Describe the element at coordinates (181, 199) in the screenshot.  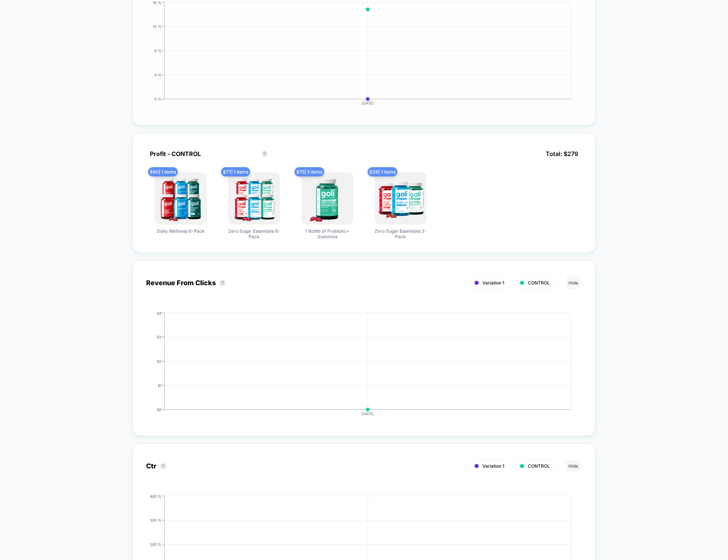
I see `img: Daily Wellness 6-Pack` at that location.